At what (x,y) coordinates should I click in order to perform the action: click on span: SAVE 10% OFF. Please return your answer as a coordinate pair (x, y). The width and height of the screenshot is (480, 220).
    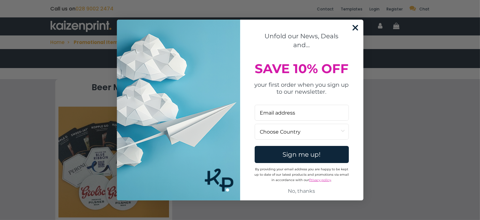
    Looking at the image, I should click on (302, 68).